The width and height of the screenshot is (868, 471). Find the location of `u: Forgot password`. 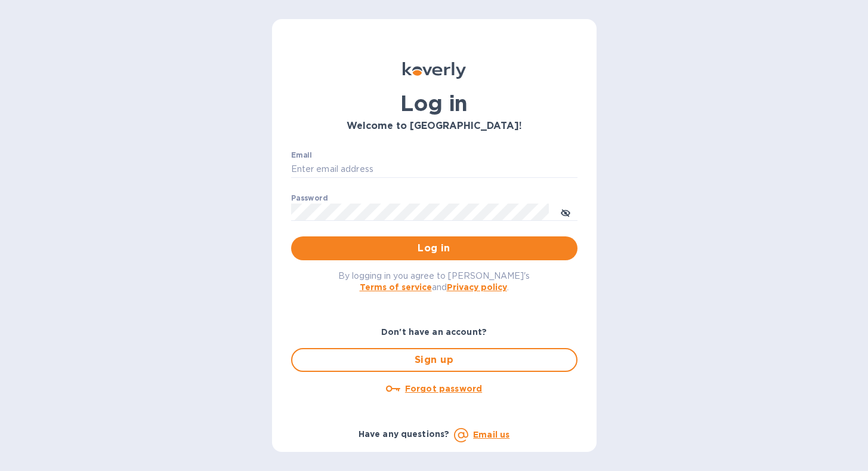

u: Forgot password is located at coordinates (443, 389).